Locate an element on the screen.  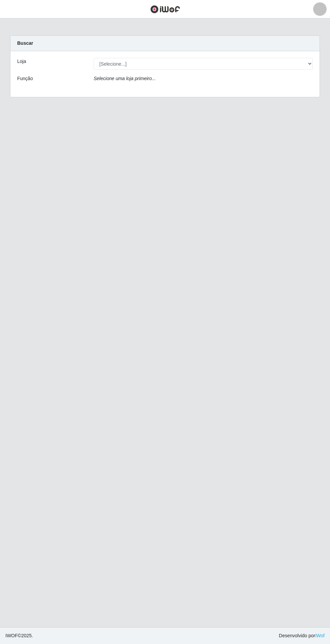
span: Desenvolvido por is located at coordinates (302, 636).